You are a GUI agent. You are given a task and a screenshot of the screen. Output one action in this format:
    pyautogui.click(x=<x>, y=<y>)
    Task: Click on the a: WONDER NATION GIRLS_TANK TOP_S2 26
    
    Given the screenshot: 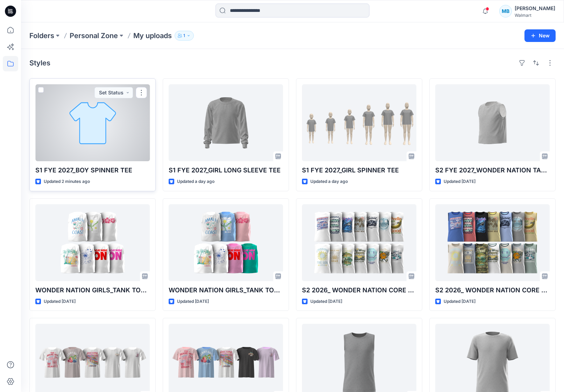 What is the action you would take?
    pyautogui.click(x=226, y=242)
    